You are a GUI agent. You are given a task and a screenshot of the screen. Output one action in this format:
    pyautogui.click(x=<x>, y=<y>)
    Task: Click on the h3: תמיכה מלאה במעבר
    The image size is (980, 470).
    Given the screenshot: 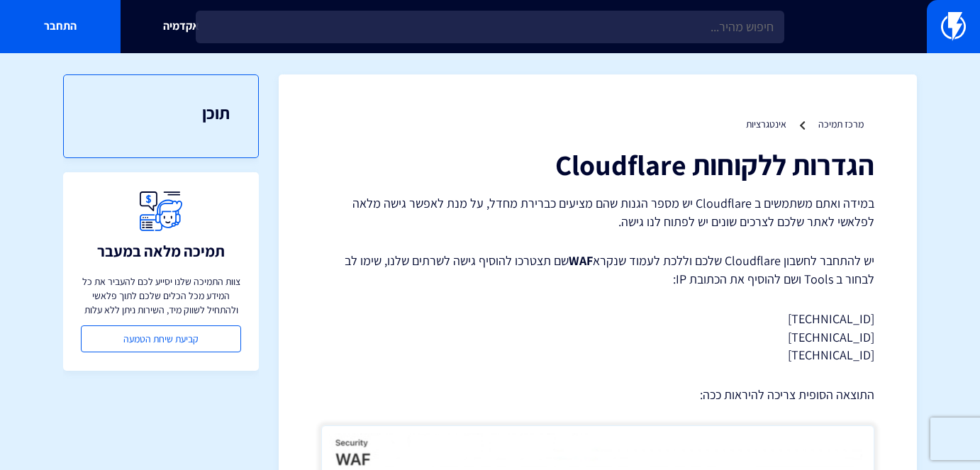 What is the action you would take?
    pyautogui.click(x=161, y=251)
    